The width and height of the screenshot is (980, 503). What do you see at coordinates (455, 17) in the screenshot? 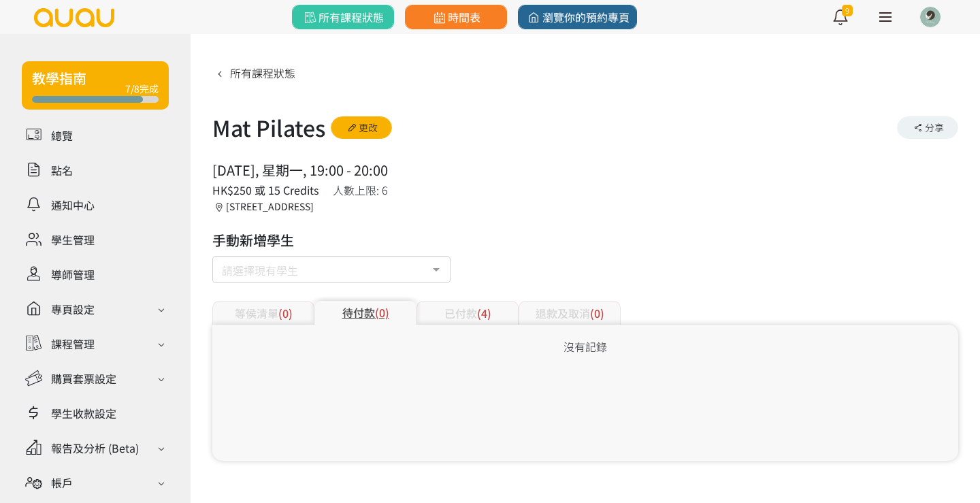
I see `span: 時間表` at bounding box center [455, 17].